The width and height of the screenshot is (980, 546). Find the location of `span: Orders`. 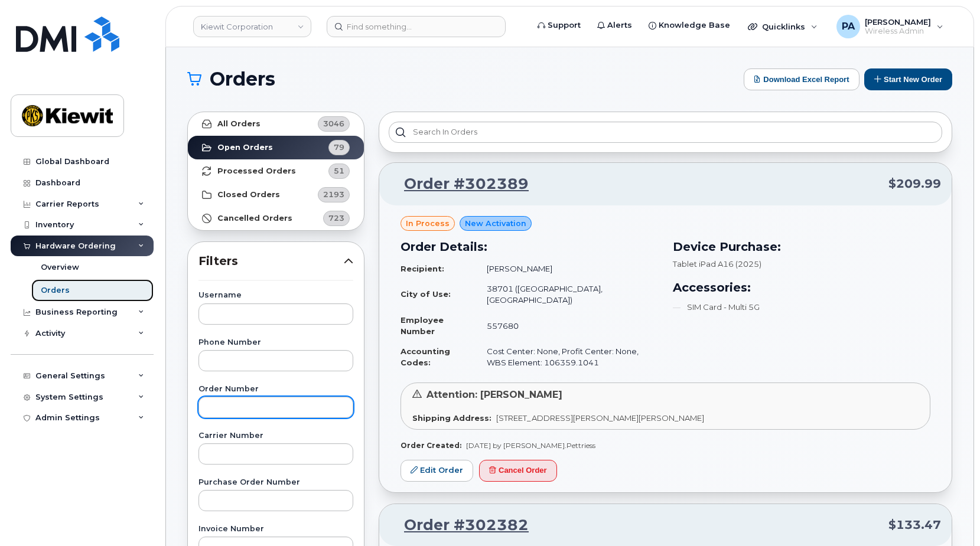

span: Orders is located at coordinates (242, 79).